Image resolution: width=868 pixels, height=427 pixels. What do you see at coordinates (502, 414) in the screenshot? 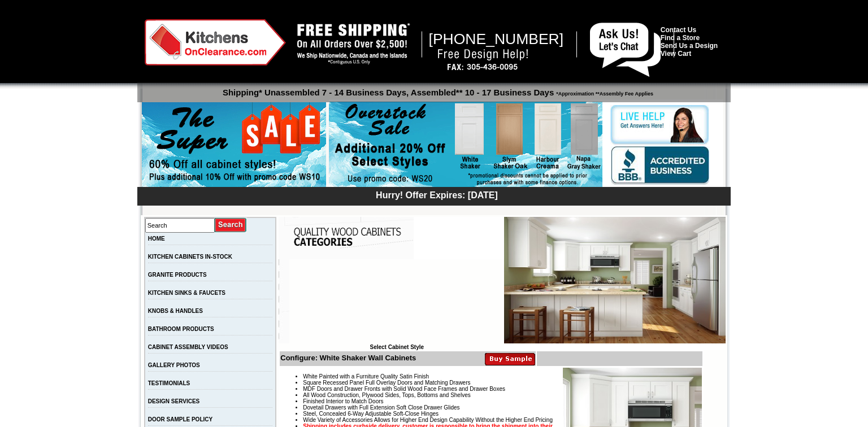
I see `li: Steel, Concealed 6-Way Adjustable Soft-Close Hinges` at bounding box center [502, 414].